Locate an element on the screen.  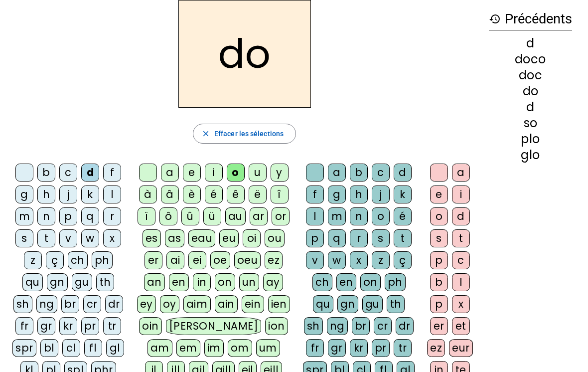
div: oeu is located at coordinates (247, 261).